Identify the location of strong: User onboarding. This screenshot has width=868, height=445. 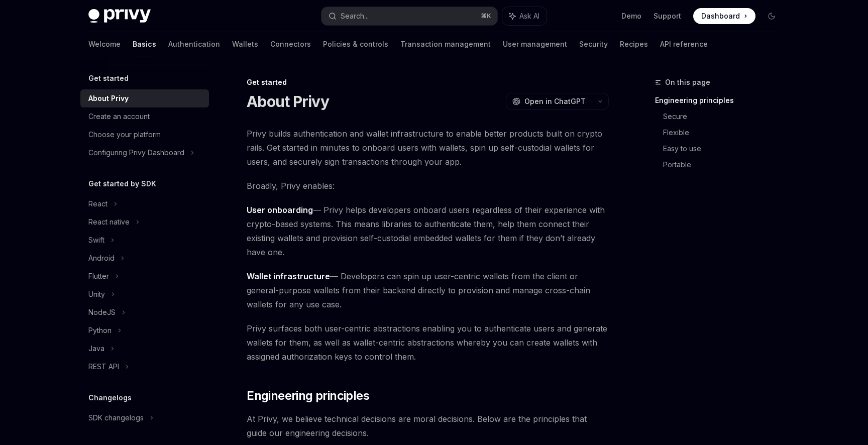
(280, 210).